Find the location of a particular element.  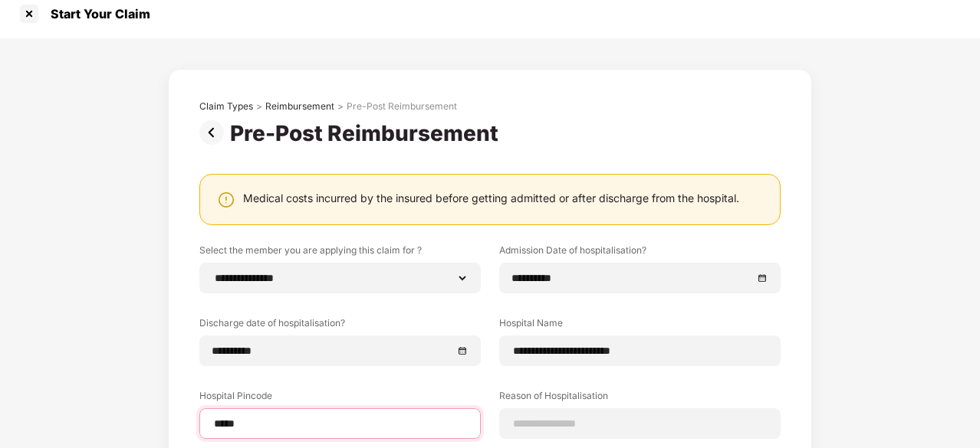

div: Claim Types is located at coordinates (226, 107).